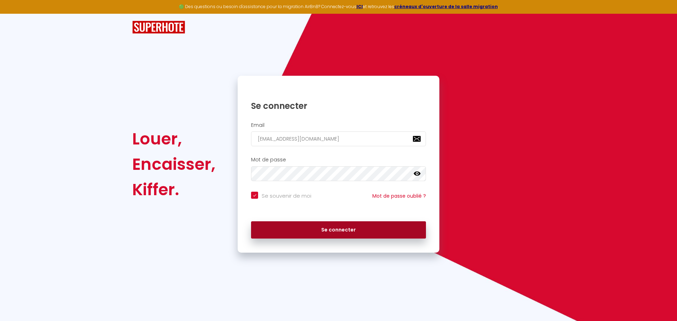 The width and height of the screenshot is (677, 321). I want to click on strong: créneaux d'ouverture de la salle migration, so click(446, 6).